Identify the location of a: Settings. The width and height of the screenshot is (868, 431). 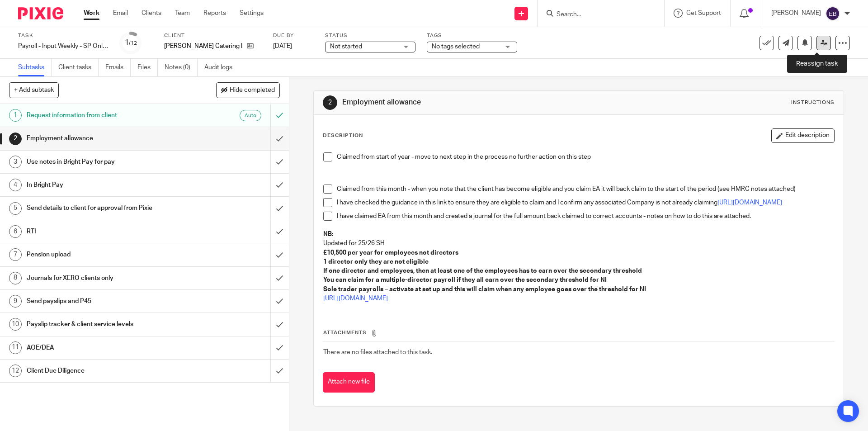
(251, 13).